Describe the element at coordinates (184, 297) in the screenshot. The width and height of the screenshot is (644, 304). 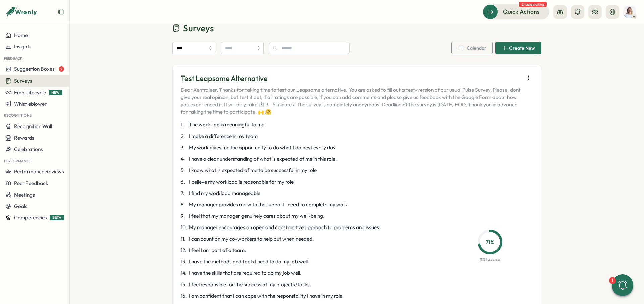
I see `span: 16 .` at that location.